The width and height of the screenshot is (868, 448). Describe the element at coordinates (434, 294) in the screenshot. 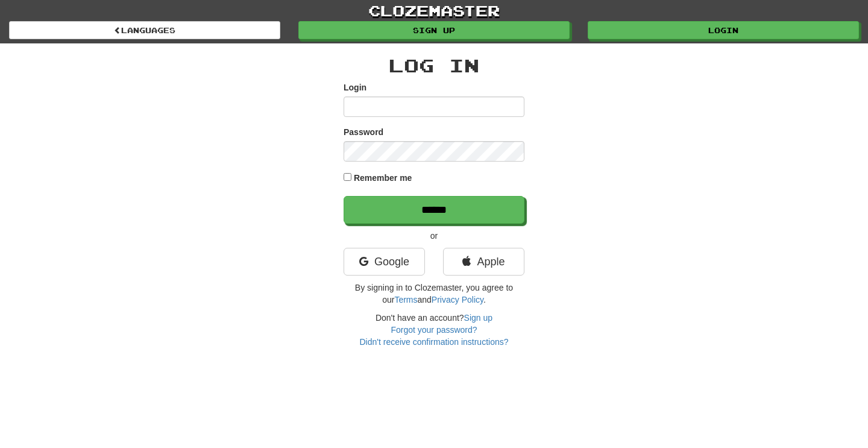

I see `p: By signing in to Clozemaster, you agree to our and .` at that location.